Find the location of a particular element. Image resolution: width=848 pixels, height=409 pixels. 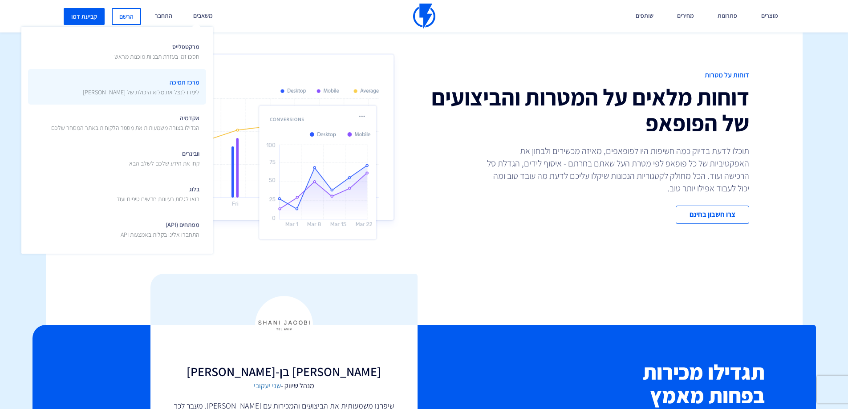

span: דוחות על מטרות is located at coordinates (590, 75).